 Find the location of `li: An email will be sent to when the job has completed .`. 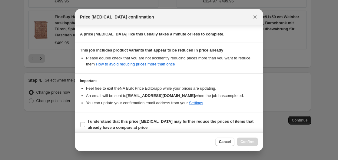

li: An email will be sent to when the job has completed . is located at coordinates (172, 96).